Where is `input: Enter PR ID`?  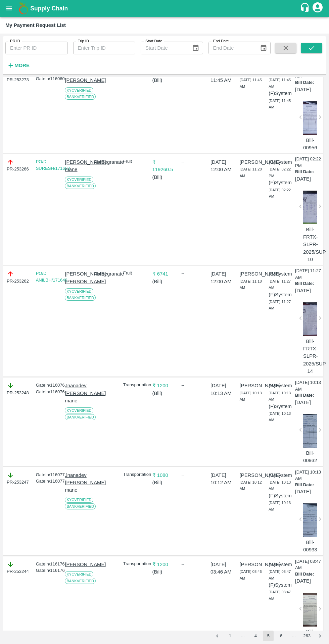 input: Enter PR ID is located at coordinates (37, 48).